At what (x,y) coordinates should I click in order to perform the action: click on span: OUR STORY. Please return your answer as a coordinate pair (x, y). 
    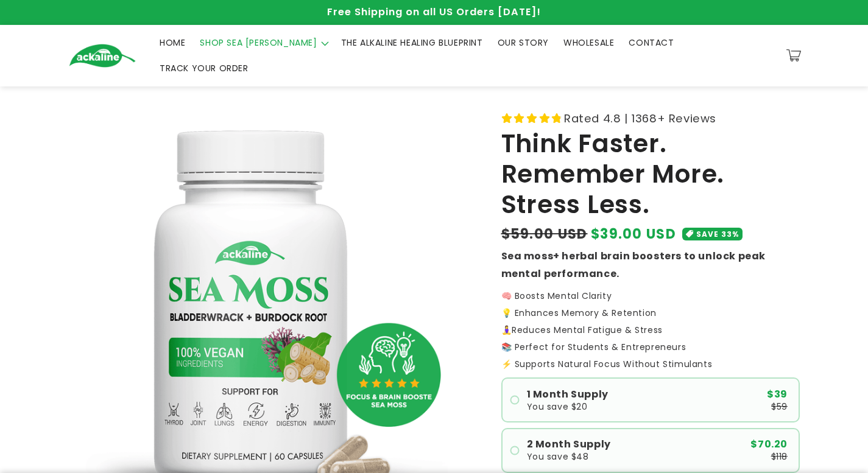
    Looking at the image, I should click on (523, 42).